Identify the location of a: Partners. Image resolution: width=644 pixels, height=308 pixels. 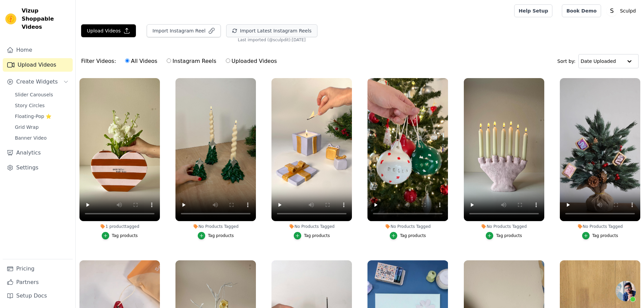
(38, 282).